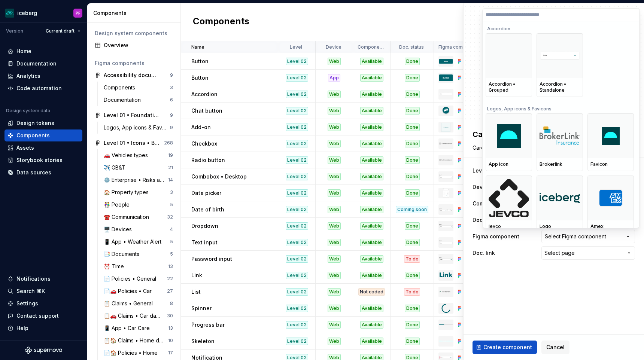 Image resolution: width=644 pixels, height=360 pixels. I want to click on div: Accordion • Grouped, so click(509, 87).